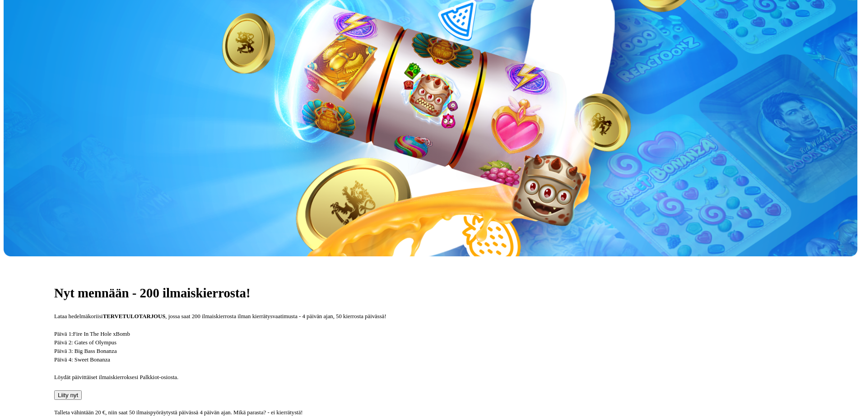 The image size is (861, 417). I want to click on strong: TERVETULOTARJOUS, so click(134, 317).